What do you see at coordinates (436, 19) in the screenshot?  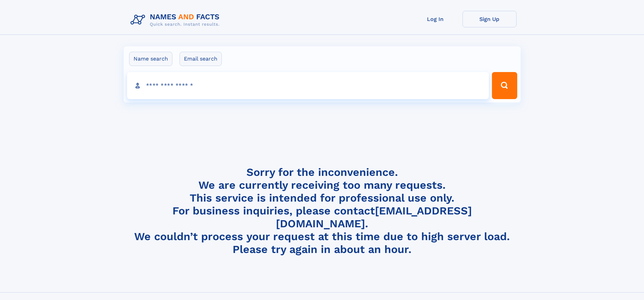 I see `a: Log In` at bounding box center [436, 19].